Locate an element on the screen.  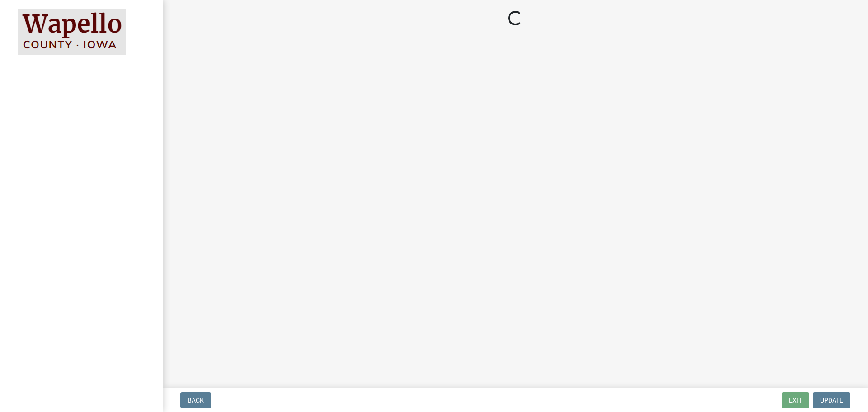
button: Back is located at coordinates (196, 400).